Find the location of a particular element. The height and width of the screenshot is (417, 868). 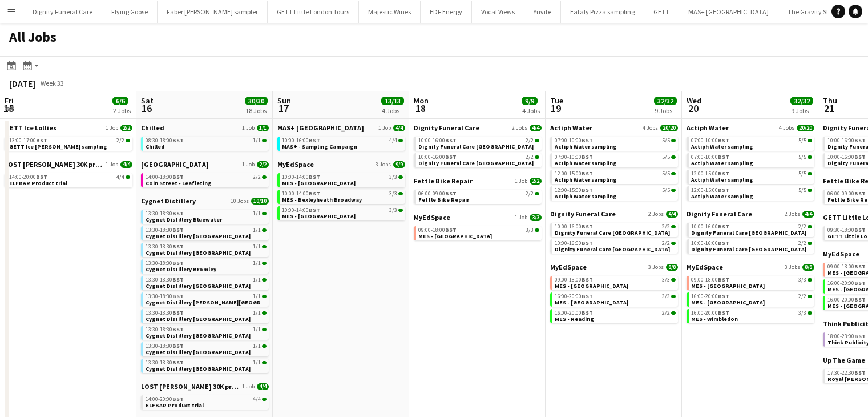

button: Yuvite is located at coordinates (542, 12).